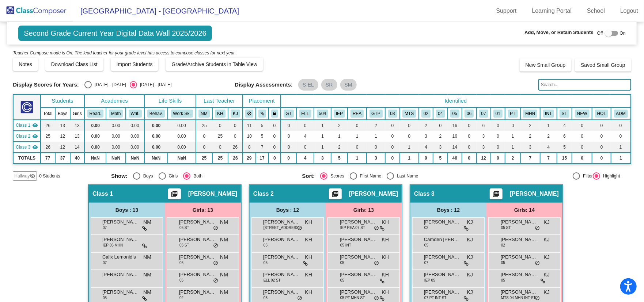  Describe the element at coordinates (261, 101) in the screenshot. I see `th: Placement` at that location.